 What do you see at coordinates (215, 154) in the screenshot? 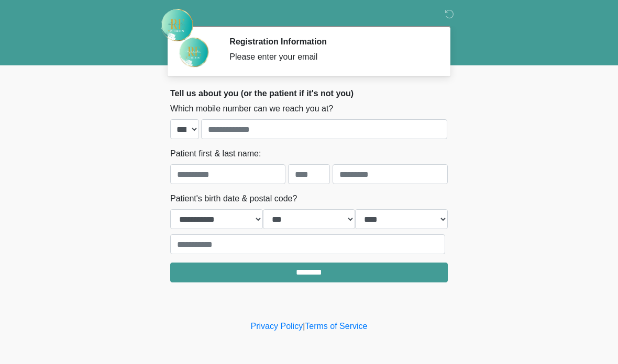
I see `label: Patient first & last name:` at bounding box center [215, 154].